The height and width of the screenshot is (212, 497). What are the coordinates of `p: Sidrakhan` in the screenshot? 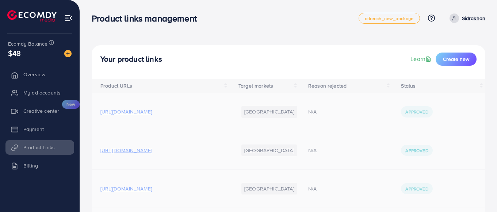 It's located at (474, 18).